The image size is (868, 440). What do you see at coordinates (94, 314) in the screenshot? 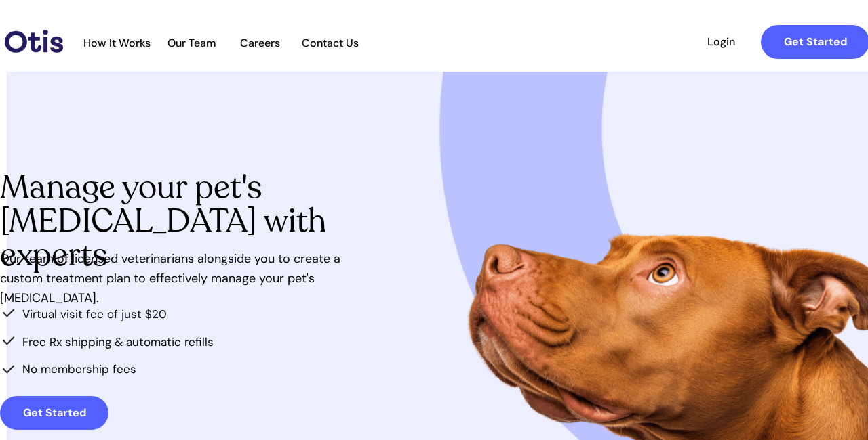
I see `span: Virtual visit fee of just $20` at bounding box center [94, 314].